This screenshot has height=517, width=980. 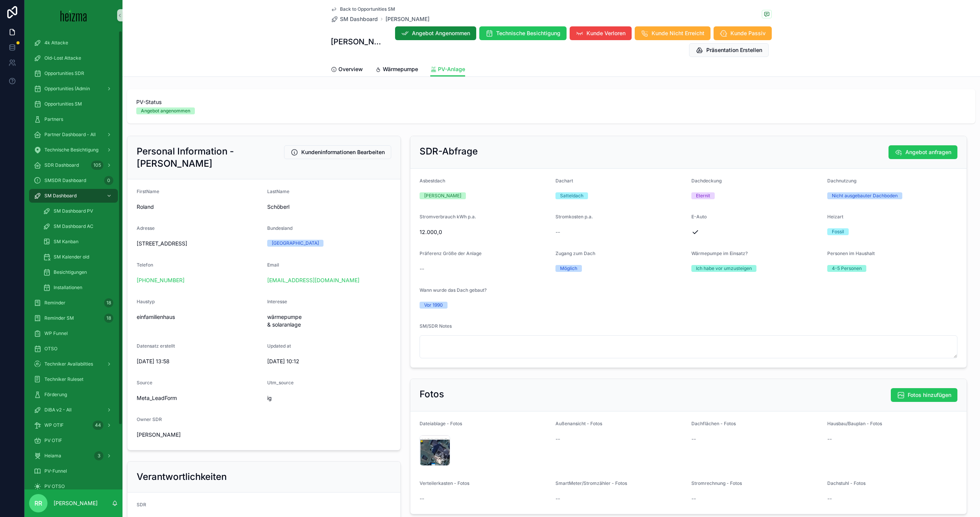 What do you see at coordinates (280, 228) in the screenshot?
I see `span: Bundesland` at bounding box center [280, 228].